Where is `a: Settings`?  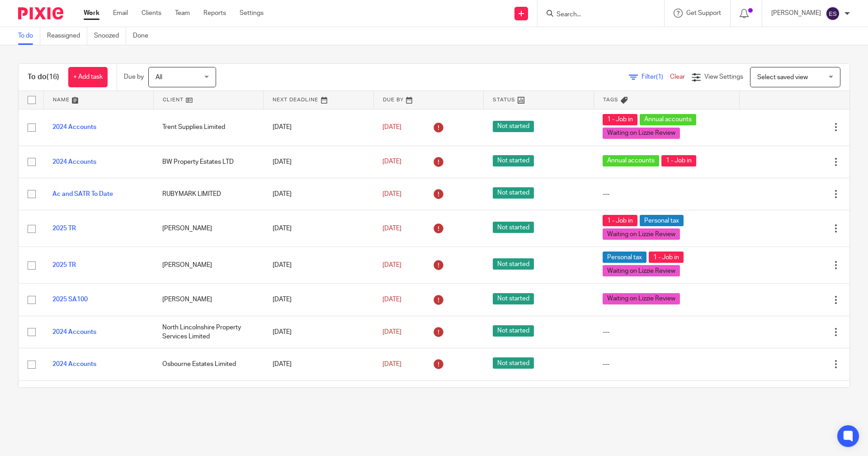 a: Settings is located at coordinates (252, 13).